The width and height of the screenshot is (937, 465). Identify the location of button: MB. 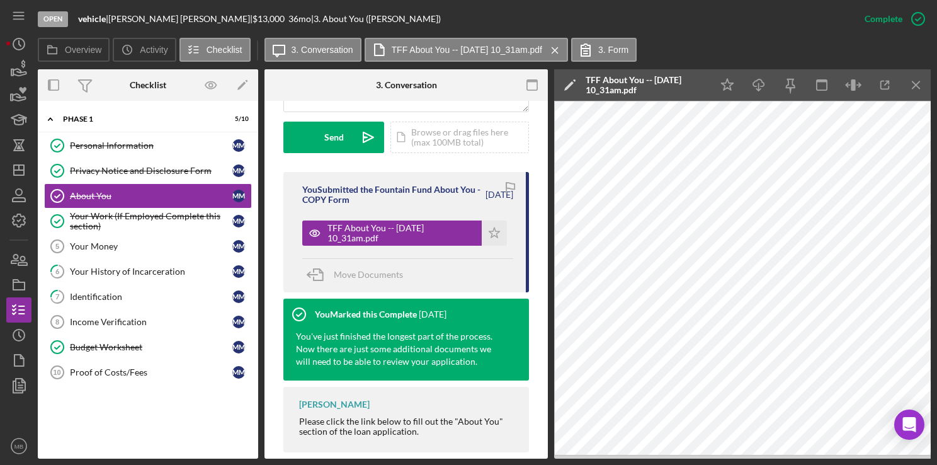
(19, 446).